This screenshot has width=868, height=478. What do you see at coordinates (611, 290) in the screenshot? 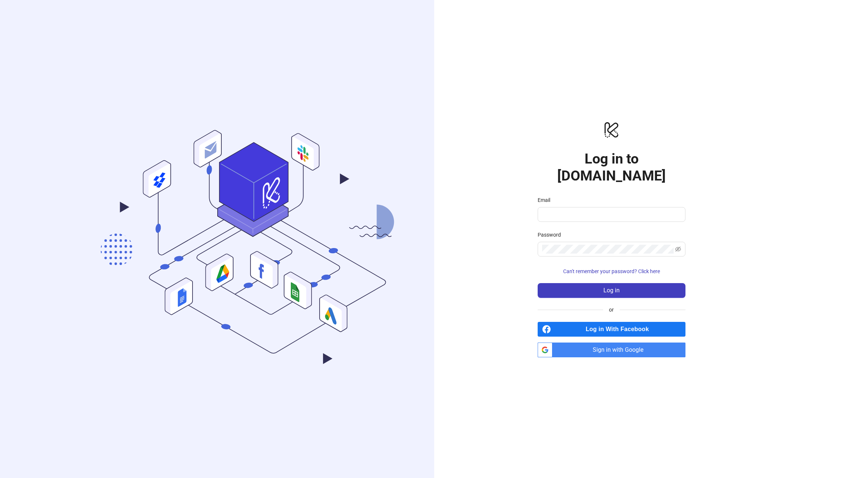
I see `span: Log in` at bounding box center [611, 290].